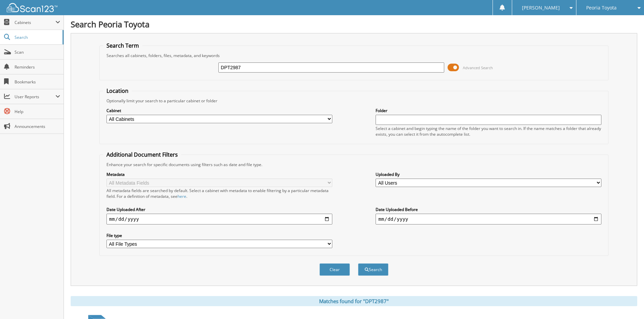 The image size is (644, 319). What do you see at coordinates (38, 112) in the screenshot?
I see `span: Help` at bounding box center [38, 112].